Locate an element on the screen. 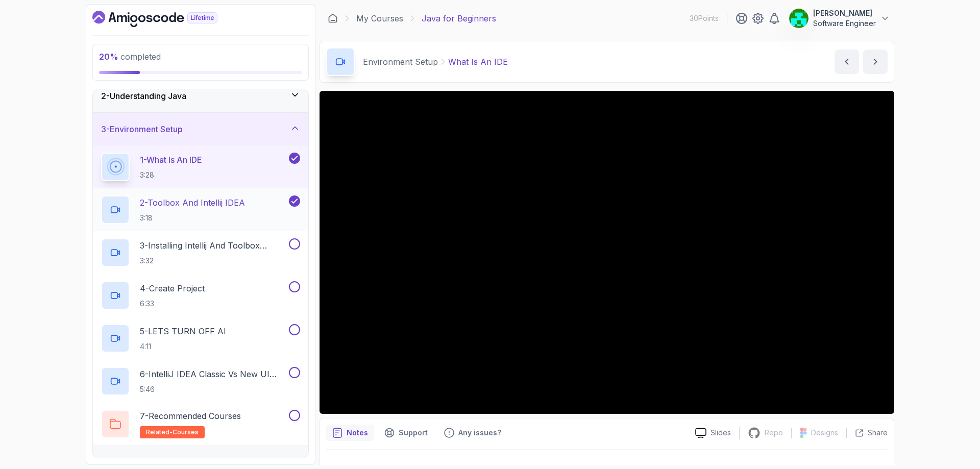 The height and width of the screenshot is (469, 980). p: 6:33 is located at coordinates (172, 304).